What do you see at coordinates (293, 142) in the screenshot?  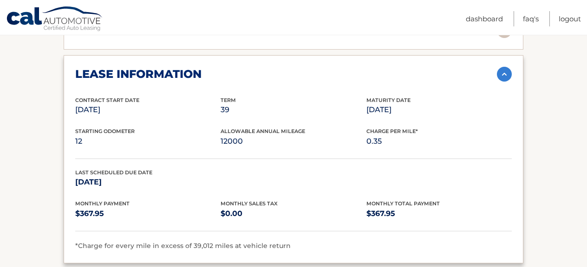 I see `p: 12000` at bounding box center [293, 142].